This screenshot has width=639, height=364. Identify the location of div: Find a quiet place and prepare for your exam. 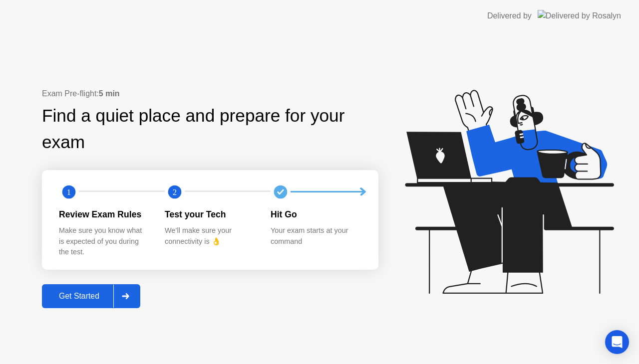
(210, 129).